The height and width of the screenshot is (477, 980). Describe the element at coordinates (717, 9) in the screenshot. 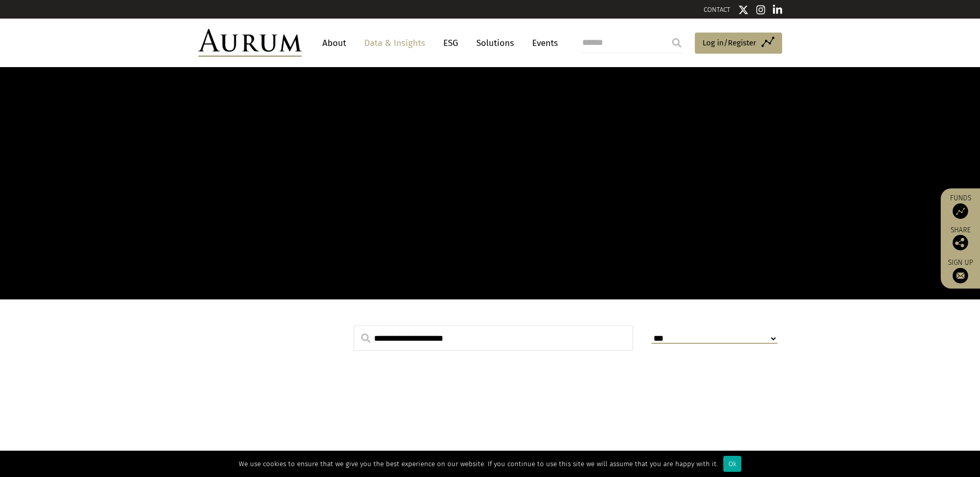

I see `a: CONTACT` at that location.